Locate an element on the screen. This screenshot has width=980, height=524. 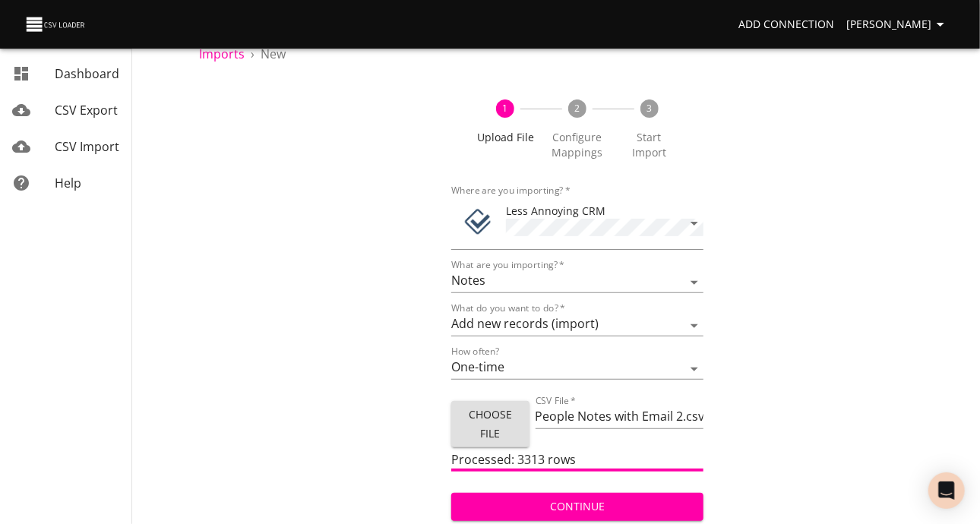
span: Processed: 3313 rows is located at coordinates (514, 459).